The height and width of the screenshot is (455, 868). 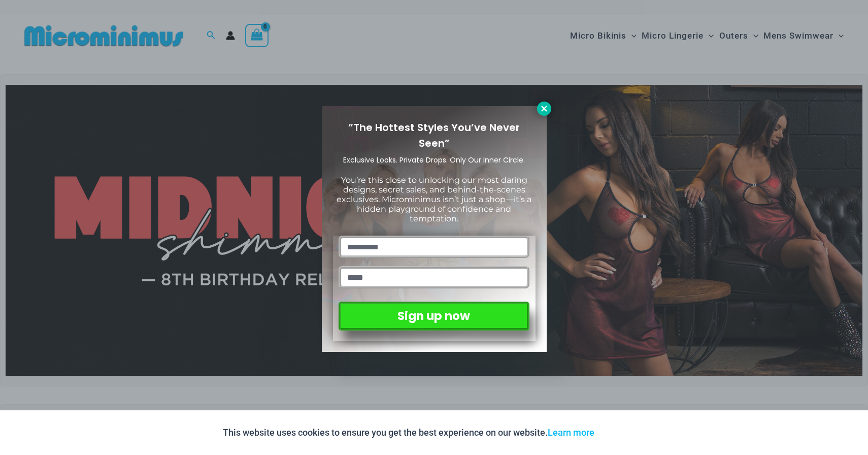 What do you see at coordinates (434, 160) in the screenshot?
I see `span: Exclusive Looks. Private Drops. Only Our Inner Circle.` at bounding box center [434, 160].